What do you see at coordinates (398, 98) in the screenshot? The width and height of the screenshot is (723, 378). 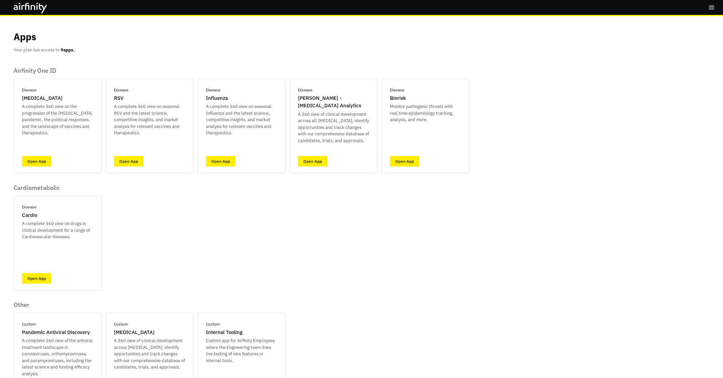 I see `p: Biorisk` at bounding box center [398, 98].